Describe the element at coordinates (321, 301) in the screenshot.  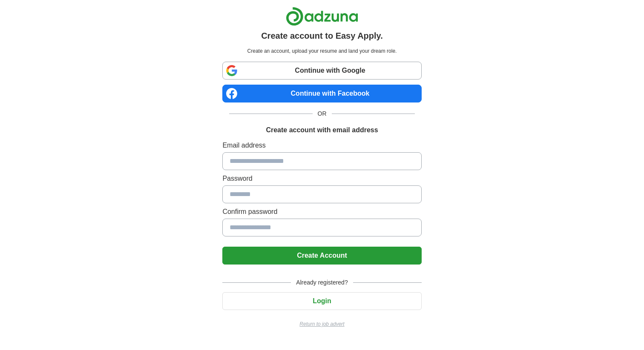
I see `button: Login` at that location.